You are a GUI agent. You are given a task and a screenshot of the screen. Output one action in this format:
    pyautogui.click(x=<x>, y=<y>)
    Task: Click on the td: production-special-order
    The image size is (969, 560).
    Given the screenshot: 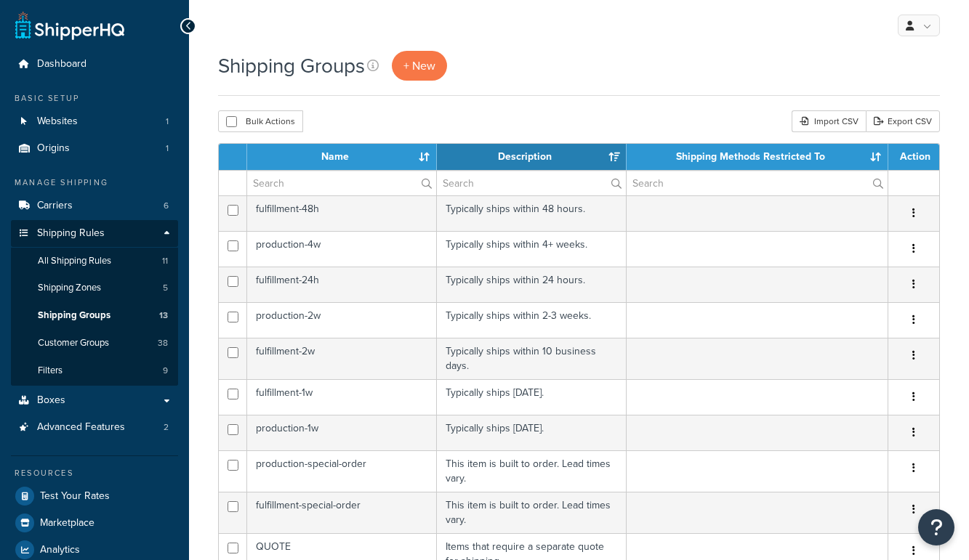 What is the action you would take?
    pyautogui.click(x=342, y=471)
    